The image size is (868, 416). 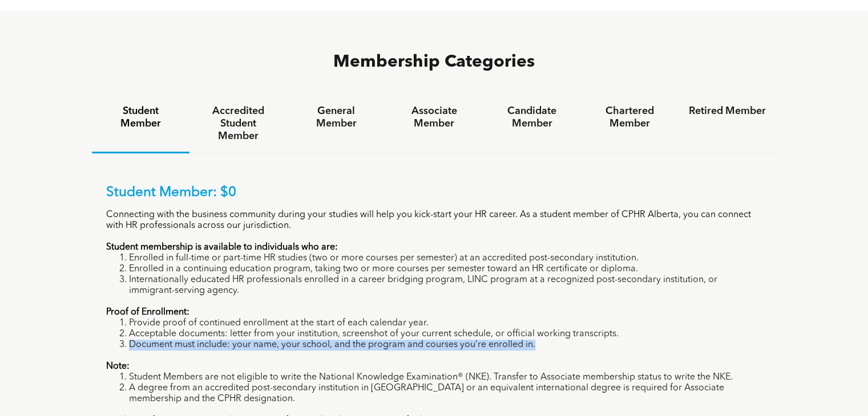 I want to click on p: Student Member: $0, so click(x=434, y=193).